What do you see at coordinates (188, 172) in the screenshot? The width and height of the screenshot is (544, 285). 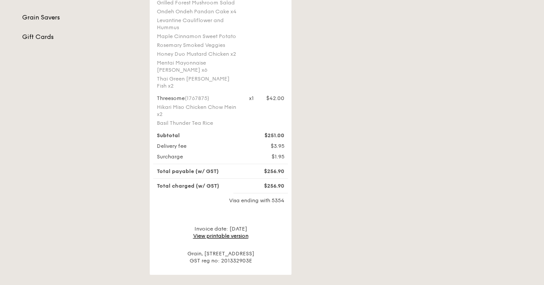 I see `span: Total payable (w/ GST)` at bounding box center [188, 172].